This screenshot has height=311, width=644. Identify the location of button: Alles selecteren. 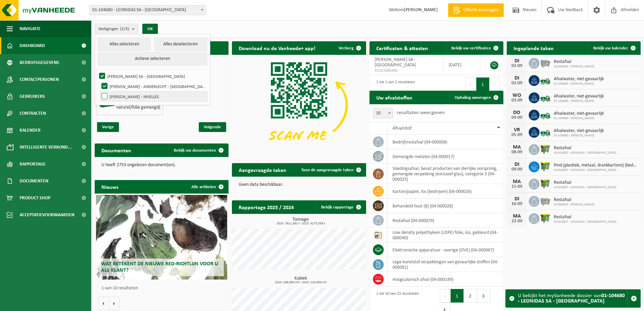
(124, 44).